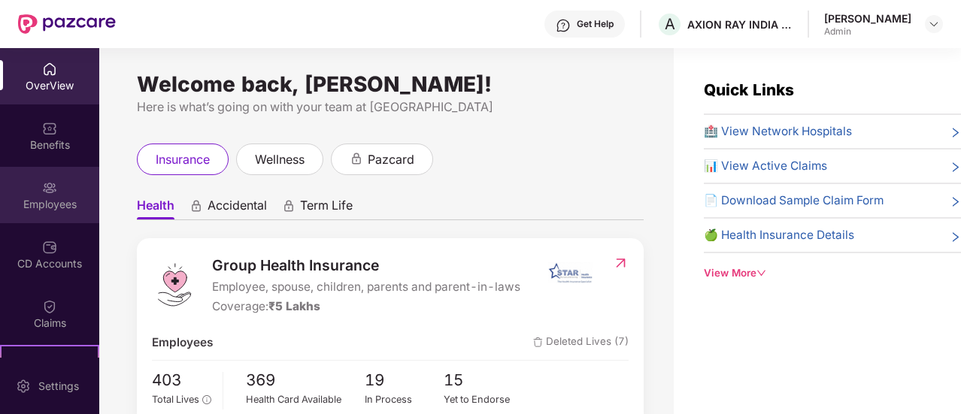 The width and height of the screenshot is (961, 414). Describe the element at coordinates (366, 266) in the screenshot. I see `span: Group Health Insurance` at that location.